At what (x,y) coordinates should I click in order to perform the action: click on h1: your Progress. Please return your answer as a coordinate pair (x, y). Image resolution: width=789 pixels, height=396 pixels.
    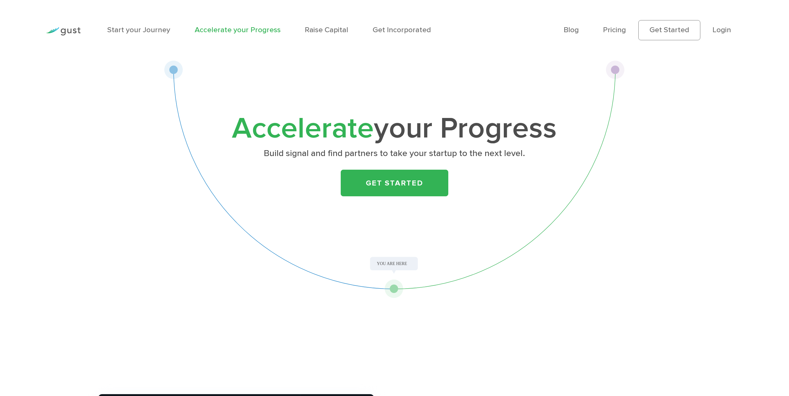
    Looking at the image, I should click on (394, 129).